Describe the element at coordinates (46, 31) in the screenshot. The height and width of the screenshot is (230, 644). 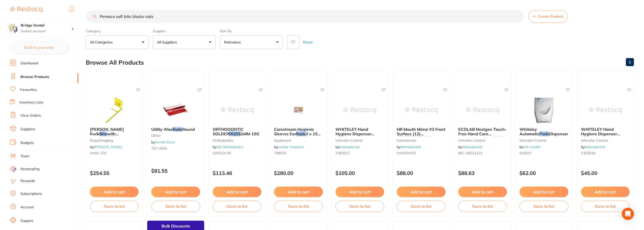
I see `p: Switch account` at that location.